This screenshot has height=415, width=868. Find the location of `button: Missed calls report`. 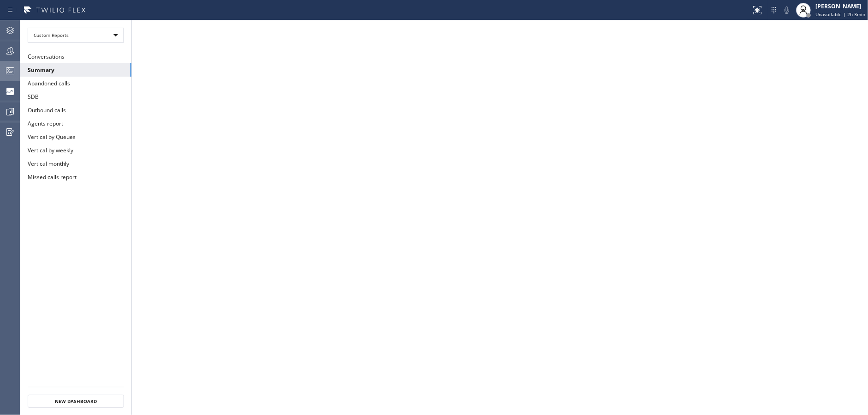

button: Missed calls report is located at coordinates (76, 177).